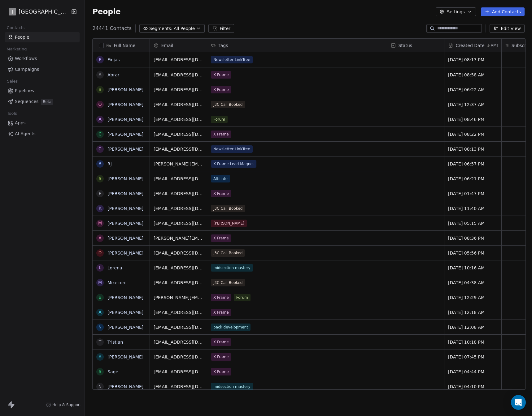 This screenshot has height=416, width=532. I want to click on span: Workflows, so click(26, 58).